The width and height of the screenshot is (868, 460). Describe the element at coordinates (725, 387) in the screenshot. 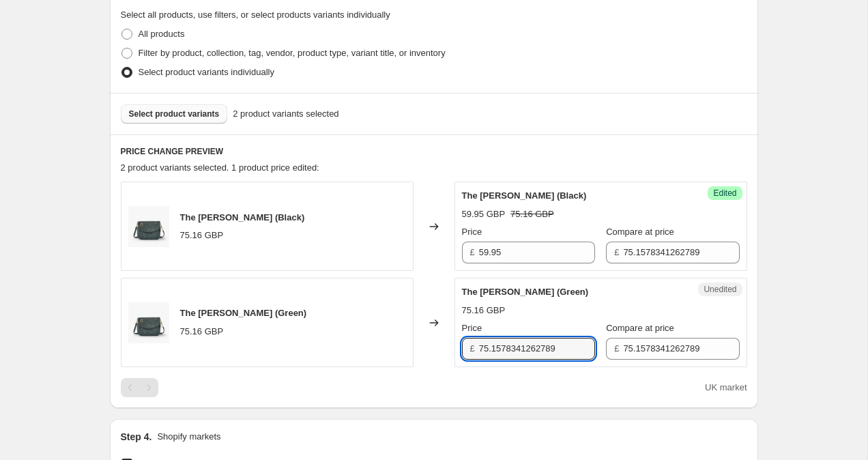

I see `span: UK market` at that location.